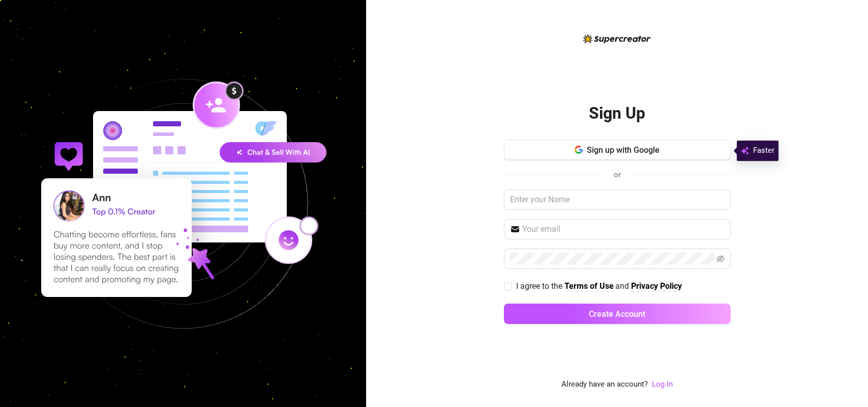 Image resolution: width=868 pixels, height=407 pixels. What do you see at coordinates (657, 285) in the screenshot?
I see `strong: Privacy Policy` at bounding box center [657, 285].